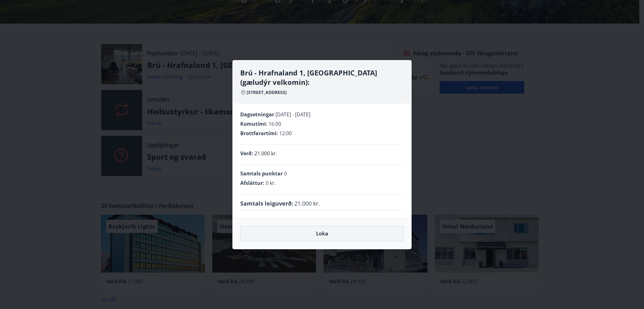  Describe the element at coordinates (307, 203) in the screenshot. I see `span: 21.000 kr.` at that location.